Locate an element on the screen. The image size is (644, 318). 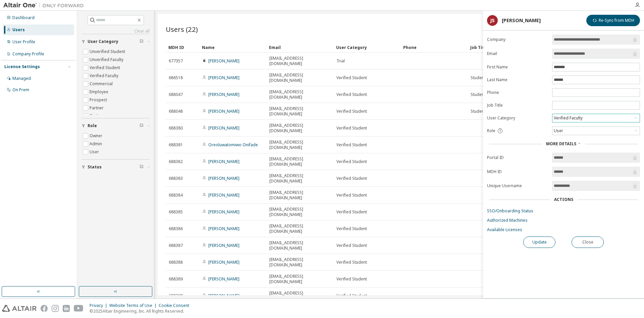
a: Authorized Machines is located at coordinates (564, 220).